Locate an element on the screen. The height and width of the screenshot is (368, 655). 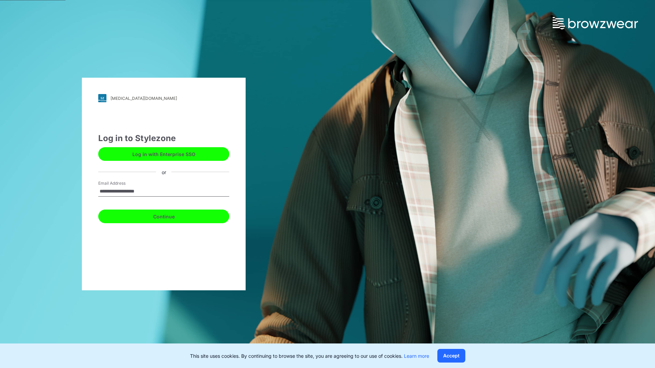
button: Log in with Enterprise SSO is located at coordinates (164, 154).